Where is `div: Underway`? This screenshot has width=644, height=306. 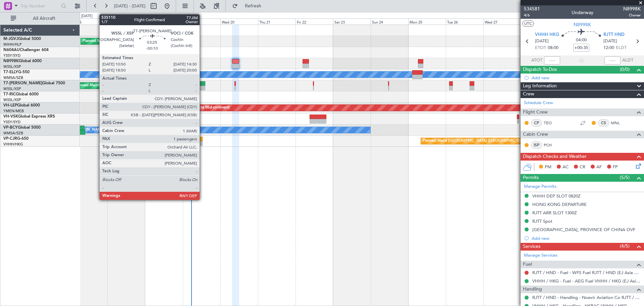 div: Underway is located at coordinates (582, 13).